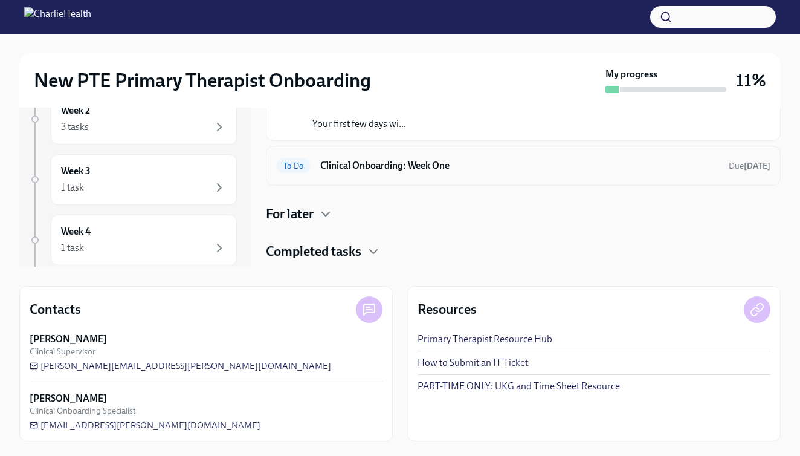 Image resolution: width=800 pixels, height=456 pixels. What do you see at coordinates (473, 363) in the screenshot?
I see `a: How to Submit an IT Ticket` at bounding box center [473, 363].